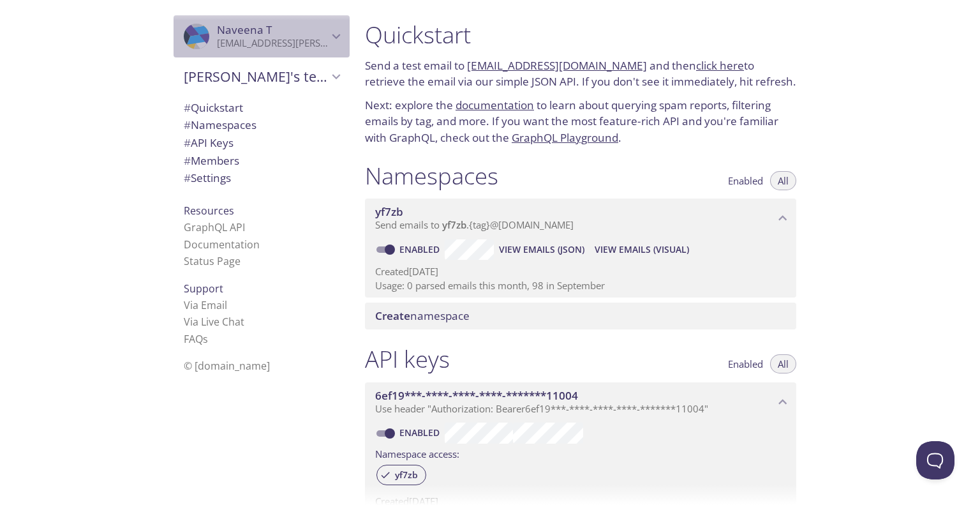 This screenshot has height=505, width=980. What do you see at coordinates (211, 160) in the screenshot?
I see `span: Members` at bounding box center [211, 160].